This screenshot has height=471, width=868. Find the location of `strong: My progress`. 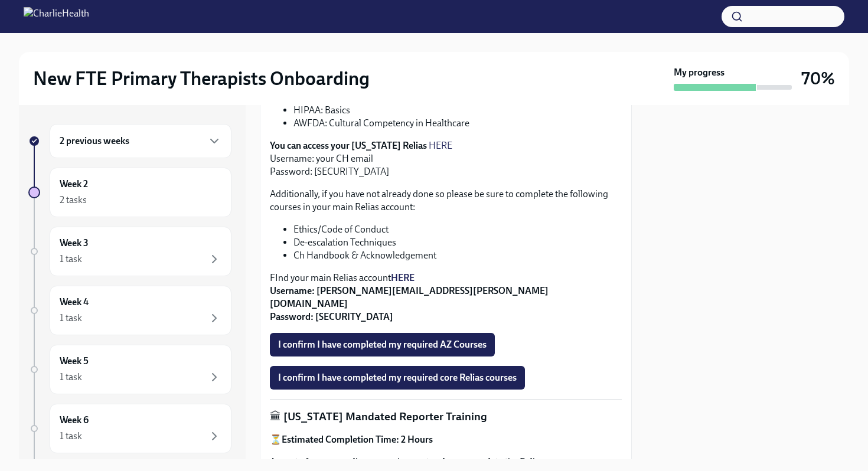

strong: My progress is located at coordinates (699, 72).